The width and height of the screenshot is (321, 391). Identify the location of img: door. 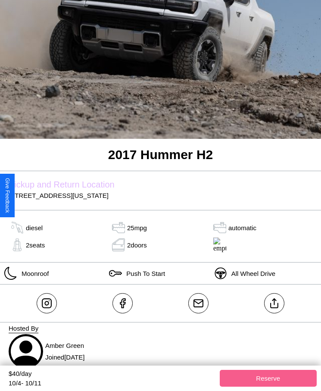
(119, 245).